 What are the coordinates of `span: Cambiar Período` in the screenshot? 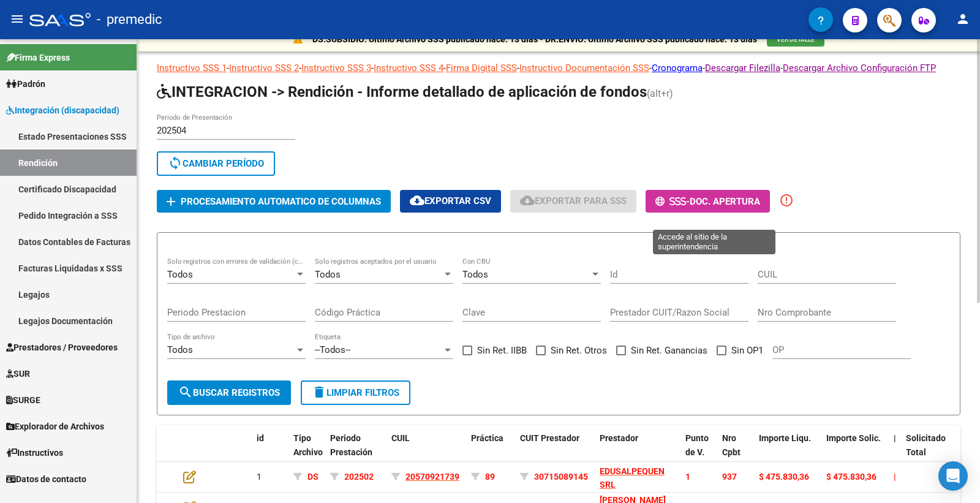 It's located at (216, 163).